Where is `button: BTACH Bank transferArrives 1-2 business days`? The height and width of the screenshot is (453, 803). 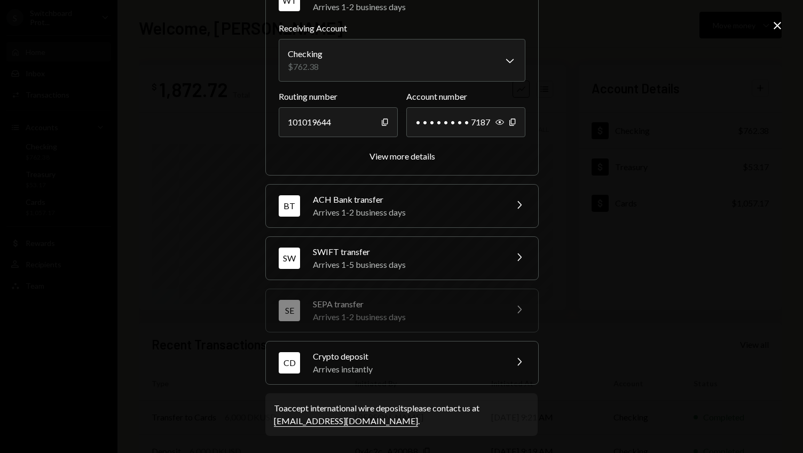 button: BTACH Bank transferArrives 1-2 business days is located at coordinates (402, 206).